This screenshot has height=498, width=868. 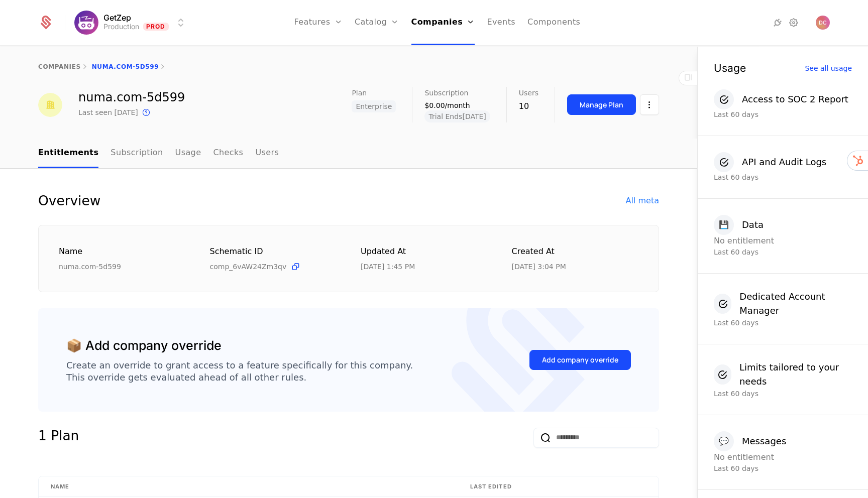 What do you see at coordinates (240, 372) in the screenshot?
I see `div: Create an override to grant access to a feature specifically for this company. This override gets...` at bounding box center [240, 372].